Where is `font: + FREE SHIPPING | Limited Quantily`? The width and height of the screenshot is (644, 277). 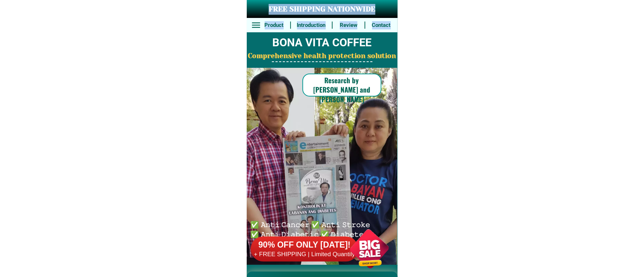
font: + FREE SHIPPING | Limited Quantily is located at coordinates (305, 254).